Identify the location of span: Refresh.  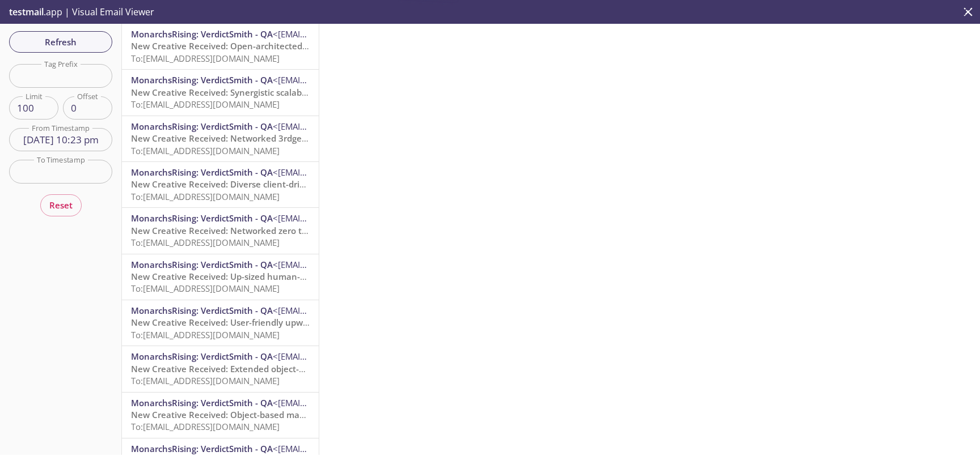
(61, 42).